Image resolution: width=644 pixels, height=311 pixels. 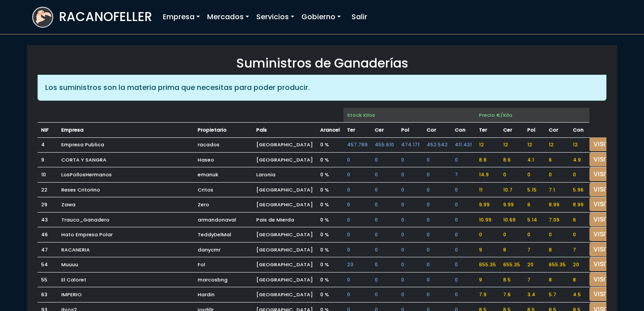 I want to click on td: 7, so click(x=463, y=175).